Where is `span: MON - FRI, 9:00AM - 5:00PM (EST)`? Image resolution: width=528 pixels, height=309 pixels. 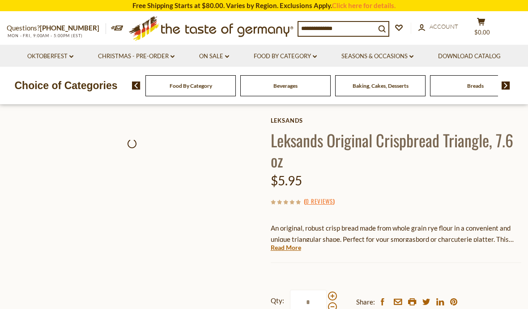
span: MON - FRI, 9:00AM - 5:00PM (EST) is located at coordinates (45, 35).